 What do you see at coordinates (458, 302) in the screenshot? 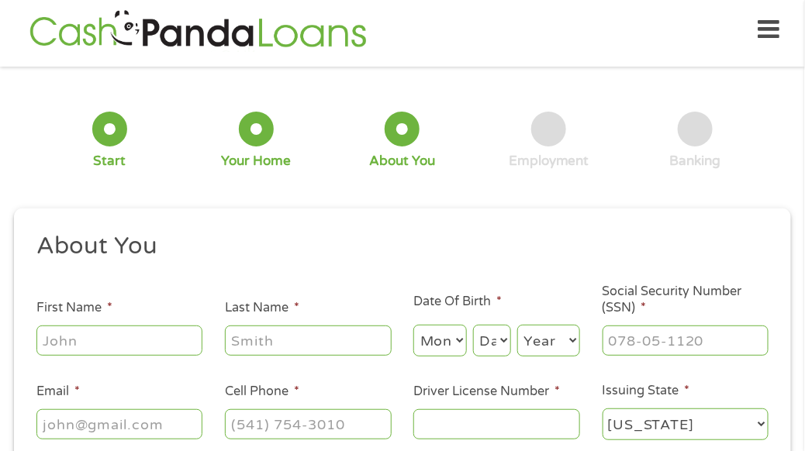
I see `label: Date Of Birth` at bounding box center [458, 302].